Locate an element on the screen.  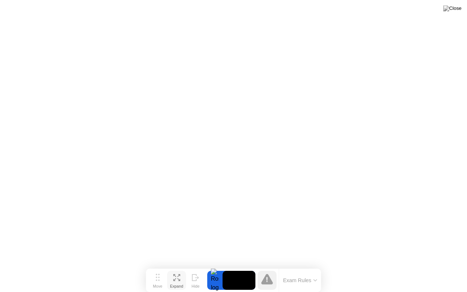
button: Exam Rules is located at coordinates (300, 280).